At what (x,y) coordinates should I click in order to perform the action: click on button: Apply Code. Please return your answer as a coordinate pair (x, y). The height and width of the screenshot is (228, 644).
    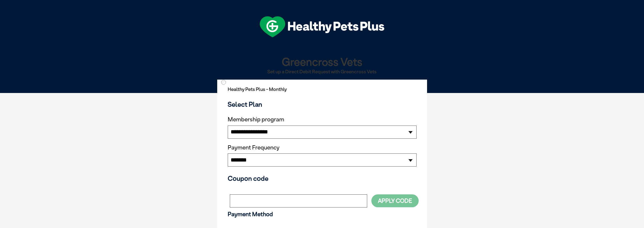
    Looking at the image, I should click on (395, 201).